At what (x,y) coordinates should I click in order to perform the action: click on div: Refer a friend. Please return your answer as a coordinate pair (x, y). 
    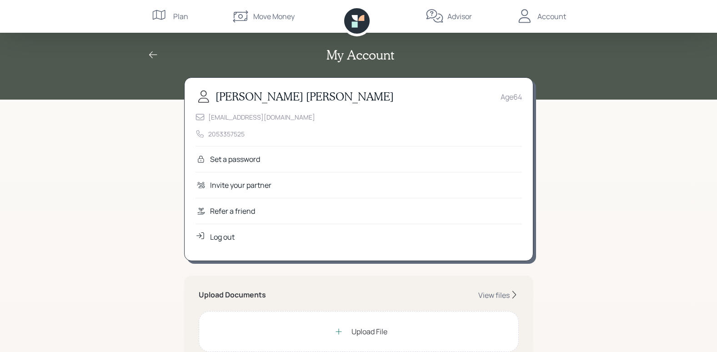
    Looking at the image, I should click on (232, 211).